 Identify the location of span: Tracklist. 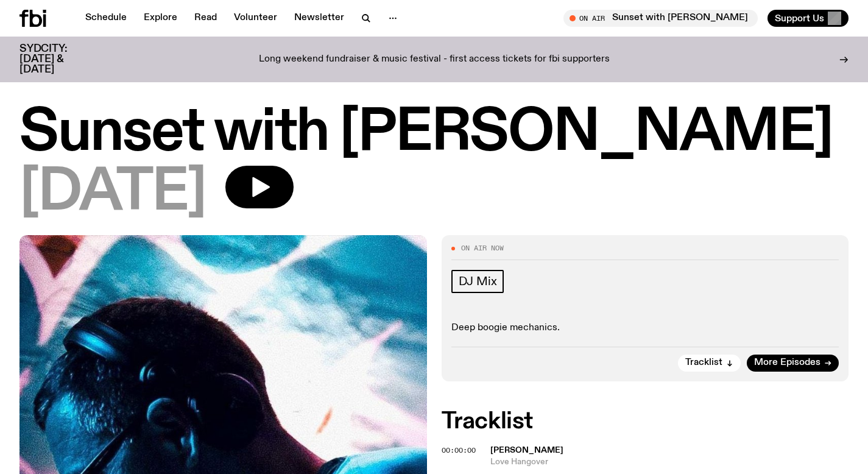
(704, 362).